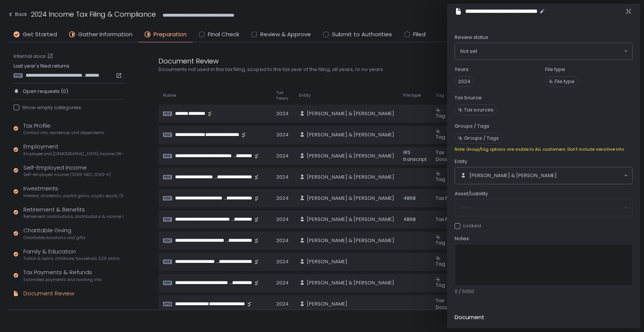  Describe the element at coordinates (544, 149) in the screenshot. I see `div: Note: Group/tag options are visible to ALL customers. Don't include sensitive info` at that location.